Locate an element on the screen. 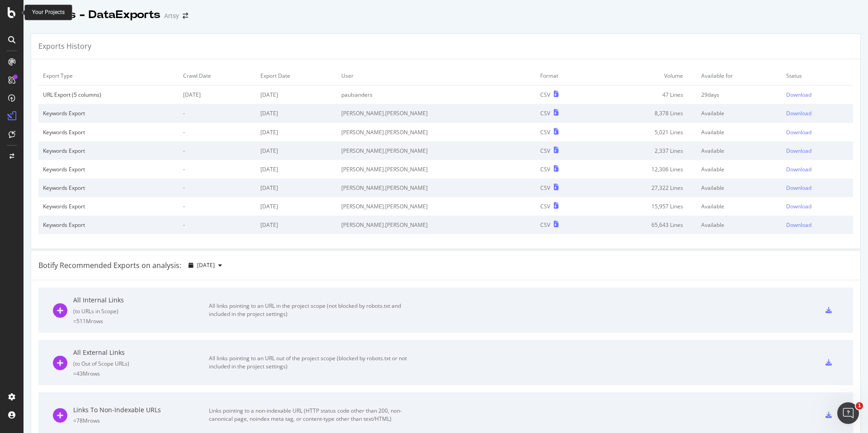 This screenshot has height=433, width=868. div: arrow-right-arrow-left is located at coordinates (185, 16).